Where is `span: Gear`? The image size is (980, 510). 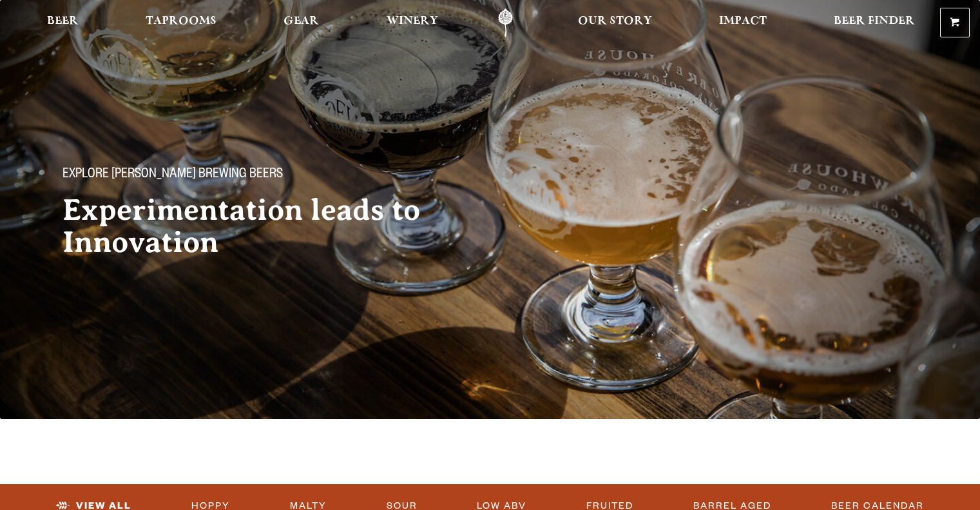
span: Gear is located at coordinates (301, 21).